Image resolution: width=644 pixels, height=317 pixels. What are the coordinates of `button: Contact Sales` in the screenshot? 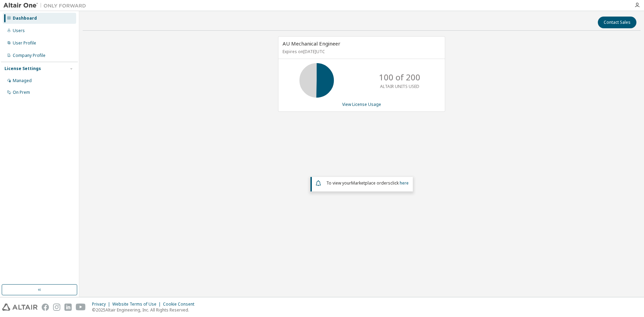 It's located at (618, 23).